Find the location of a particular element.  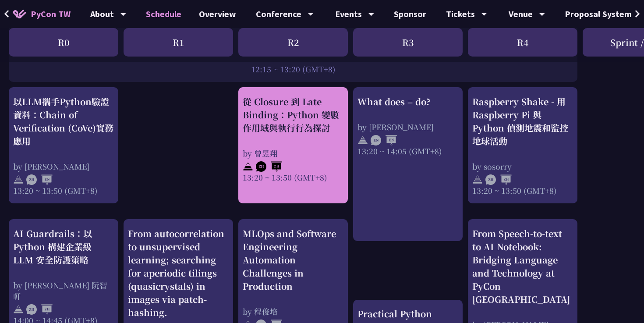

div: 以LLM攜手Python驗證資料：Chain of Verification (CoVe)實務應用 is located at coordinates (64, 122).